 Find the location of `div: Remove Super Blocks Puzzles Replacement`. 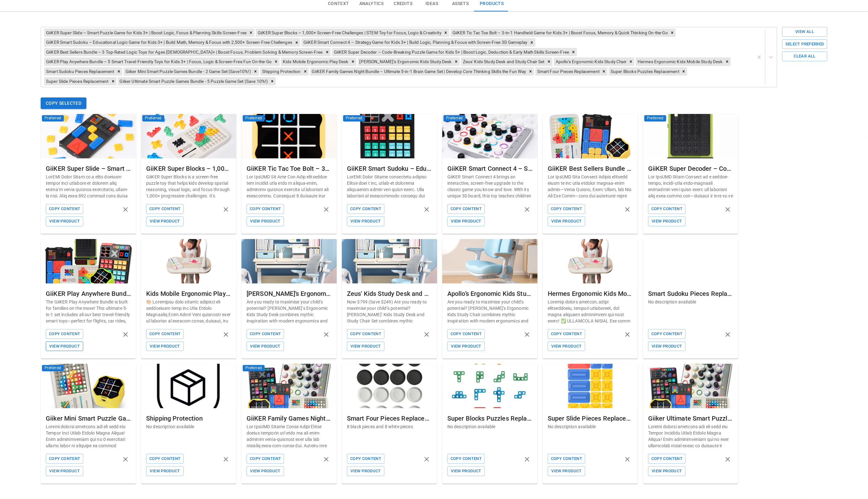

div: Remove Super Blocks Puzzles Replacement is located at coordinates (684, 71).